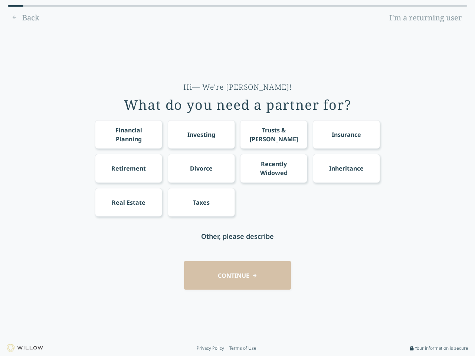 The height and width of the screenshot is (356, 475). I want to click on div: Recently Widowed, so click(274, 168).